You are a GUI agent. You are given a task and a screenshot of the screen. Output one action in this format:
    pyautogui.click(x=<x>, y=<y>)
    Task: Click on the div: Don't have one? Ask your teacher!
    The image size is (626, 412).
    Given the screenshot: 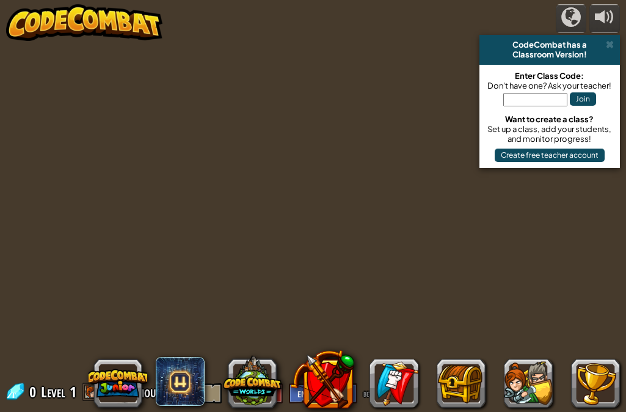 What is the action you would take?
    pyautogui.click(x=550, y=86)
    